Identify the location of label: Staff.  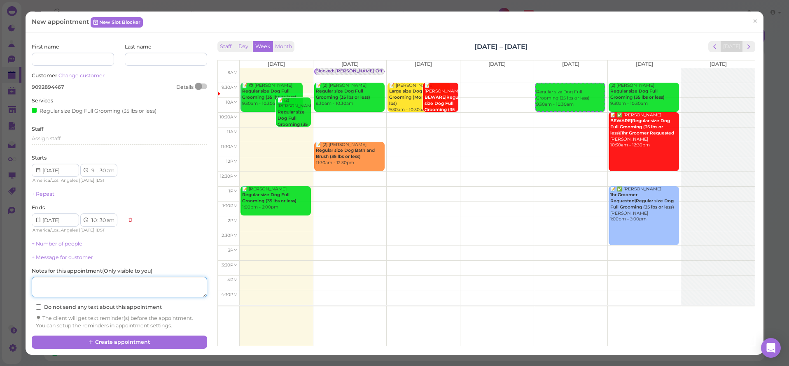
(37, 129).